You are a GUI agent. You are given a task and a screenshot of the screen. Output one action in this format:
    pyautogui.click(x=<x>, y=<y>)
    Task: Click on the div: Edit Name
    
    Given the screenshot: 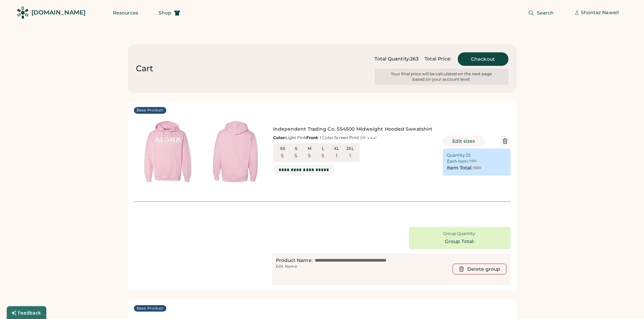 What is the action you would take?
    pyautogui.click(x=286, y=267)
    